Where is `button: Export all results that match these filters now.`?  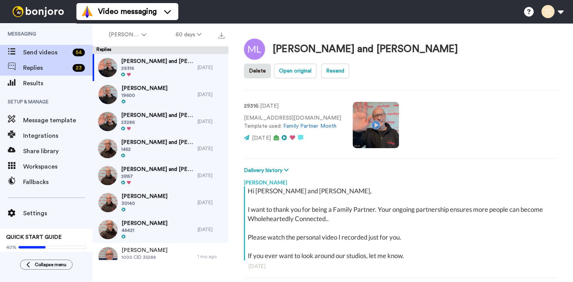
button: Export all results that match these filters now. is located at coordinates (222, 35).